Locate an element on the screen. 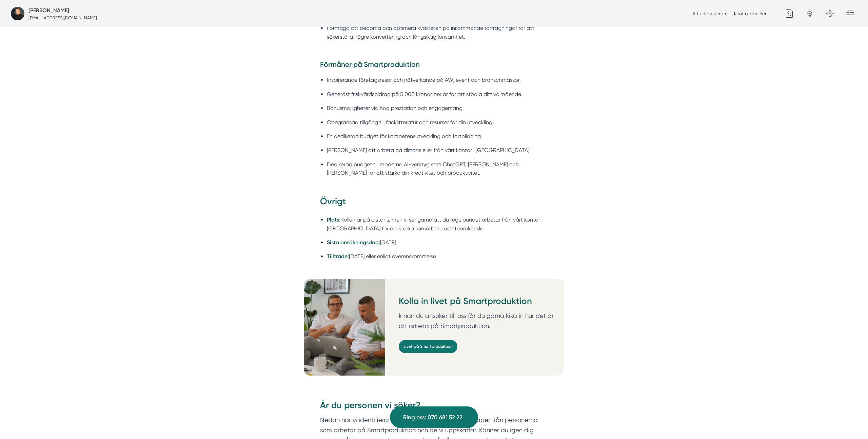 Image resolution: width=868 pixels, height=439 pixels. a: Ring oss: 070 681 52 22 is located at coordinates (434, 417).